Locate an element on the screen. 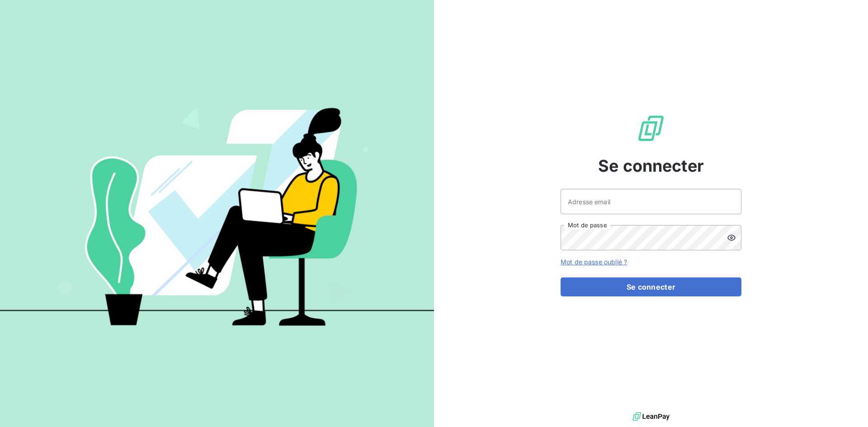 This screenshot has height=427, width=868. span: Se connecter is located at coordinates (651, 165).